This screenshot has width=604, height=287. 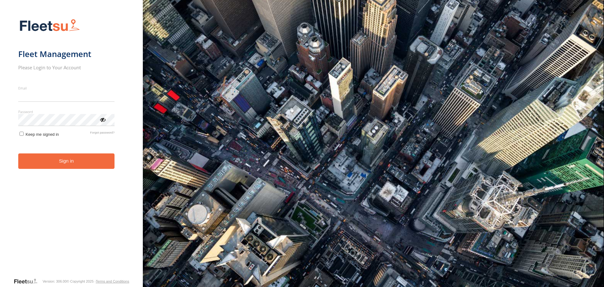 I want to click on a: Visit our Website, so click(x=28, y=281).